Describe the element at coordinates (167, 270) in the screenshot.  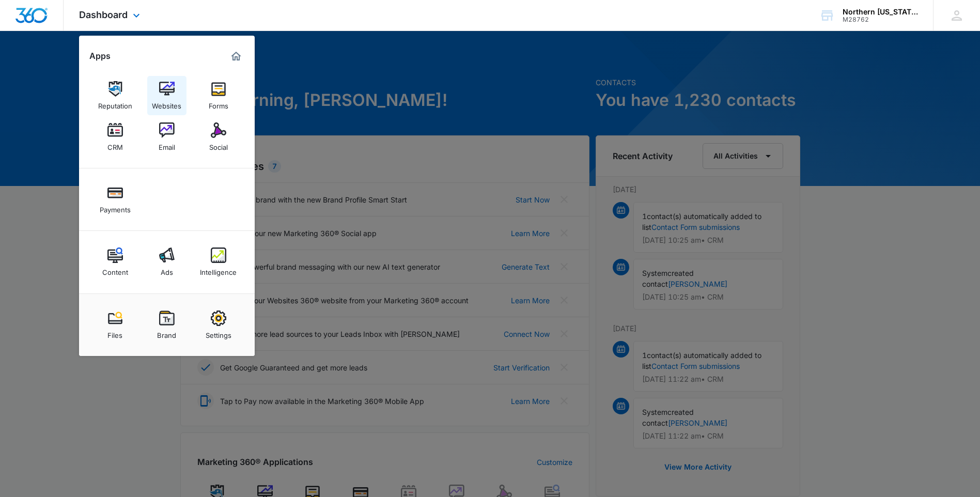
I see `div: Ads` at that location.